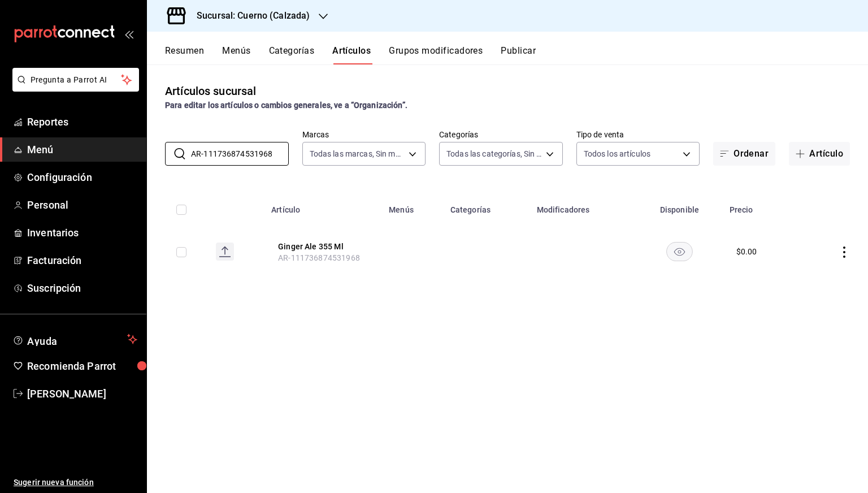 The width and height of the screenshot is (868, 493). Describe the element at coordinates (352, 55) in the screenshot. I see `button: Artículos` at that location.